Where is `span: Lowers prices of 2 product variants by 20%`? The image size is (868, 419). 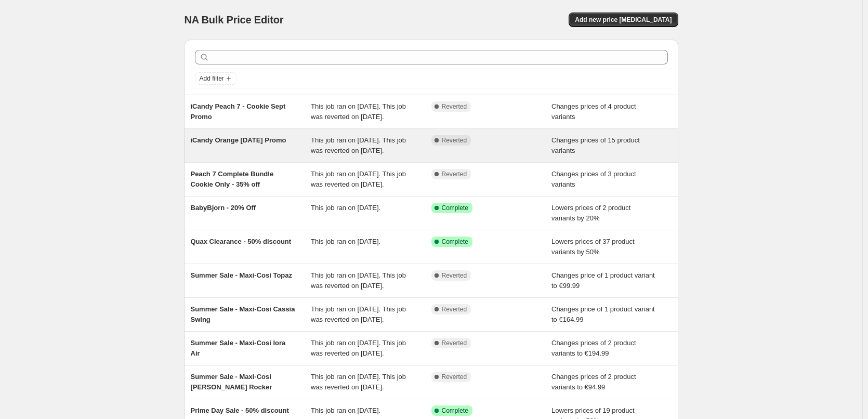
span: Lowers prices of 2 product variants by 20% is located at coordinates (591, 213).